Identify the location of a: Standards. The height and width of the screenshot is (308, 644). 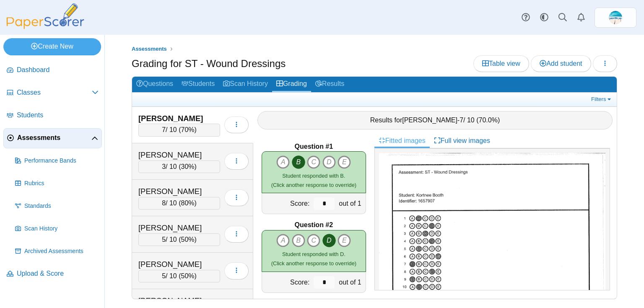
(57, 206).